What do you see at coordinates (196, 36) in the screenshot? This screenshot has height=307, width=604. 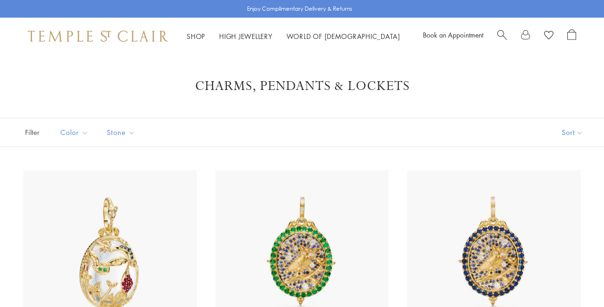 I see `a: ShopShop` at bounding box center [196, 36].